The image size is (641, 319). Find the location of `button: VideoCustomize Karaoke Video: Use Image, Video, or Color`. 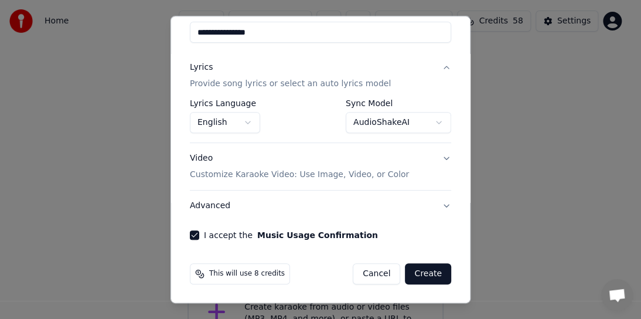

button: VideoCustomize Karaoke Video: Use Image, Video, or Color is located at coordinates (320, 166).